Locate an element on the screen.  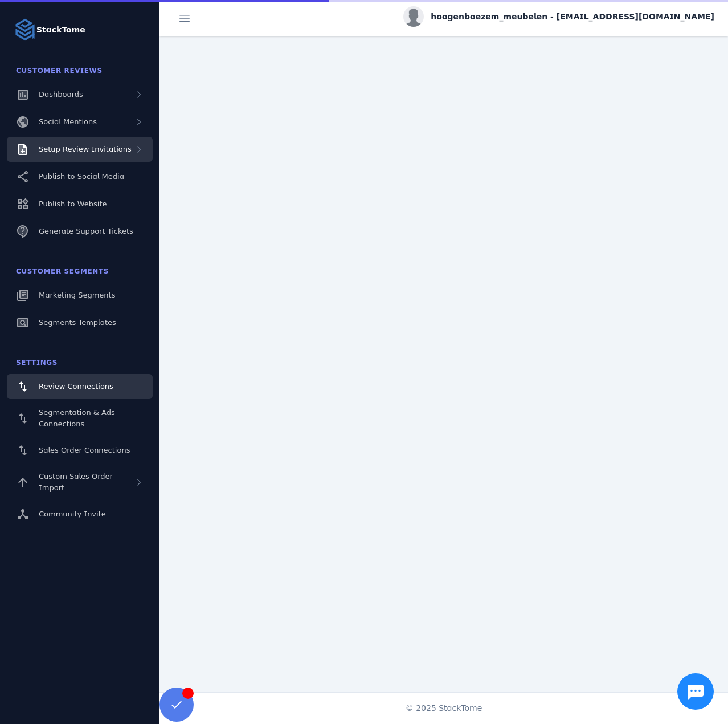
a: Marketing Segments is located at coordinates (80, 295).